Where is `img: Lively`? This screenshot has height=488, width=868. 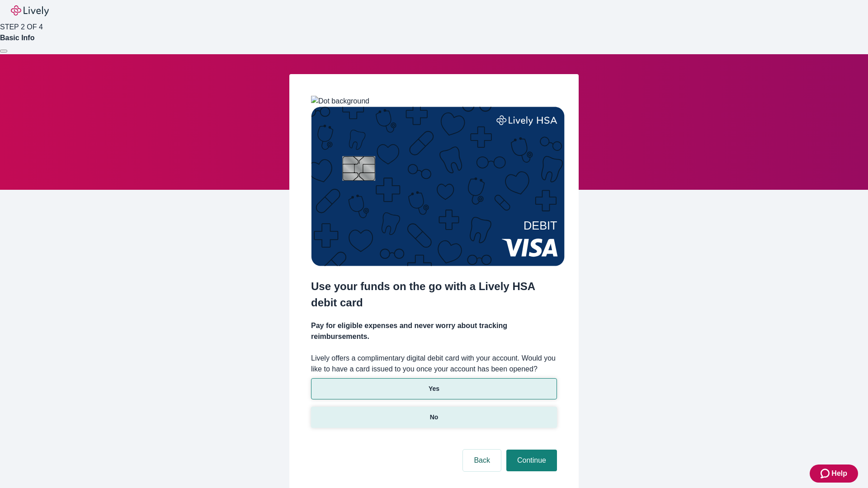 img: Lively is located at coordinates (30, 11).